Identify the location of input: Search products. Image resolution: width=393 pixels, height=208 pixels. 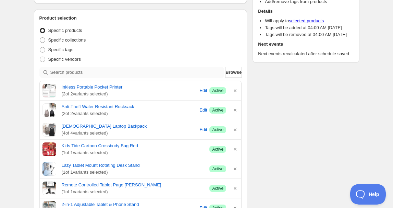
(137, 72).